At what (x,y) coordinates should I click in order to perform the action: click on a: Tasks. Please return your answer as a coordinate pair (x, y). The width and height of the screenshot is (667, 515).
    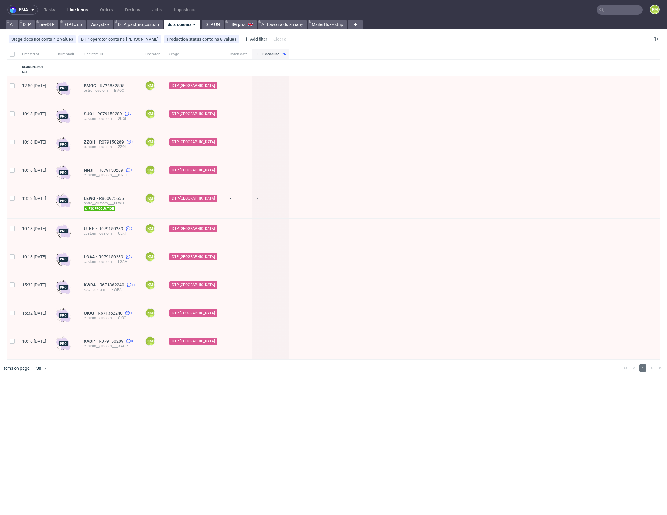
    Looking at the image, I should click on (50, 10).